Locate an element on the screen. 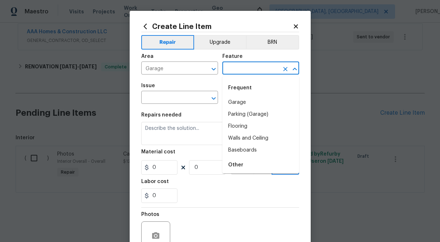 This screenshot has height=242, width=440. div: Other is located at coordinates (261, 165).